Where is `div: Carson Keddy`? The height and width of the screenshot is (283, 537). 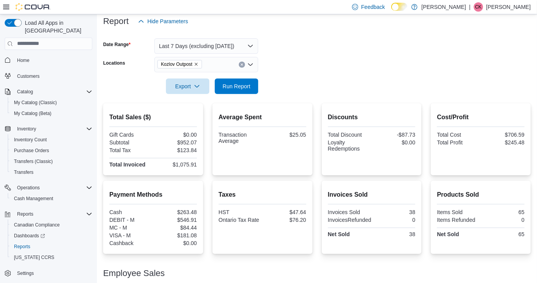
div: Carson Keddy is located at coordinates (478, 7).